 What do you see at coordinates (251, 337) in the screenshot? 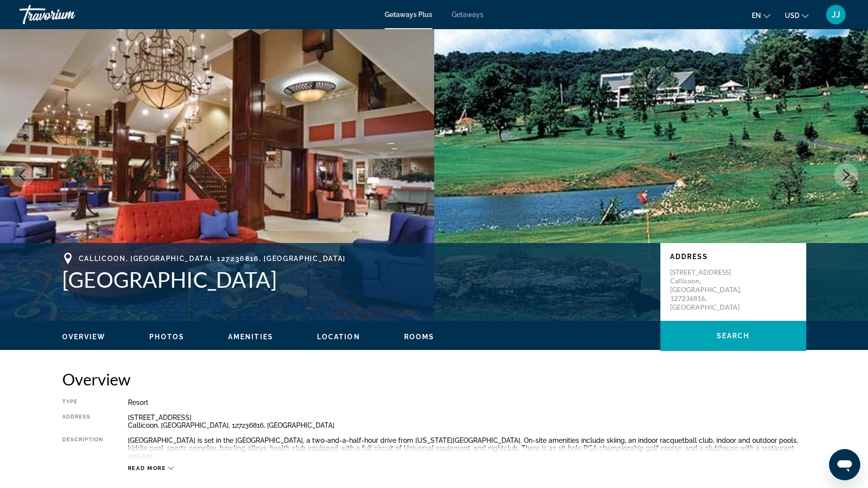
I see `span: Amenities` at bounding box center [251, 337].